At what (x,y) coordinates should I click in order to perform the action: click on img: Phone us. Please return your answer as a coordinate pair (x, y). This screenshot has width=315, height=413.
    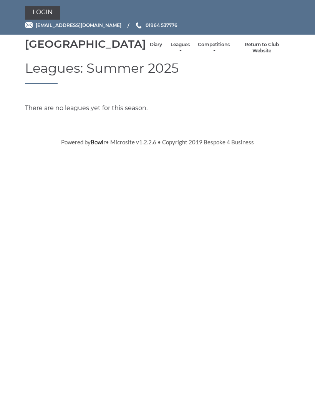
    Looking at the image, I should click on (139, 25).